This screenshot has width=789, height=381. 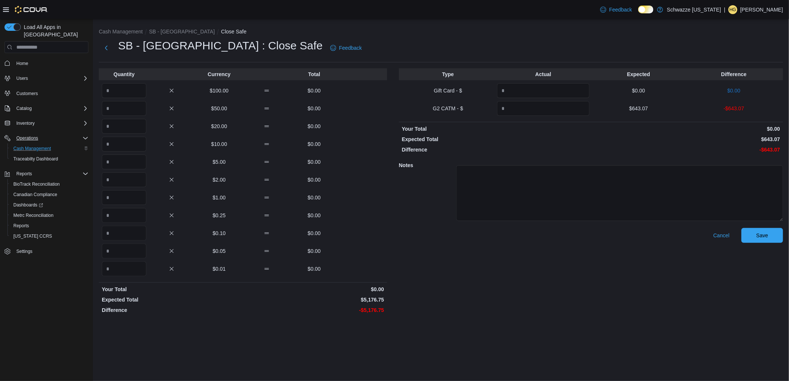 I want to click on a: Canadian Compliance, so click(x=35, y=195).